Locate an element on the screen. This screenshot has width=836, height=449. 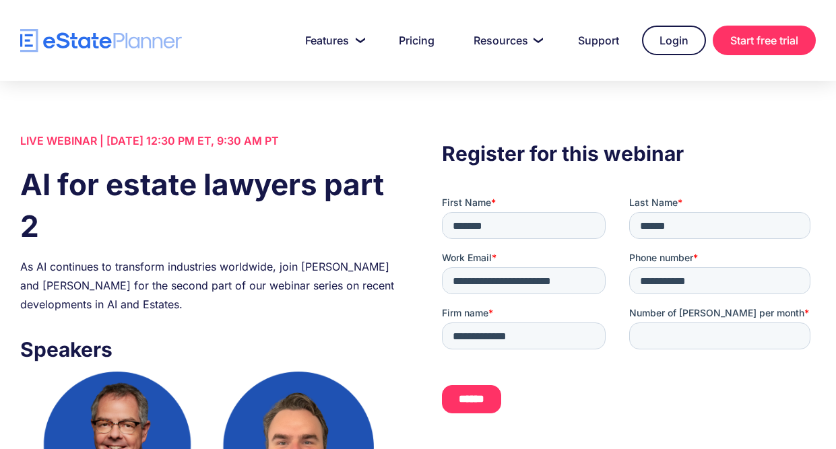
a: Login is located at coordinates (674, 40).